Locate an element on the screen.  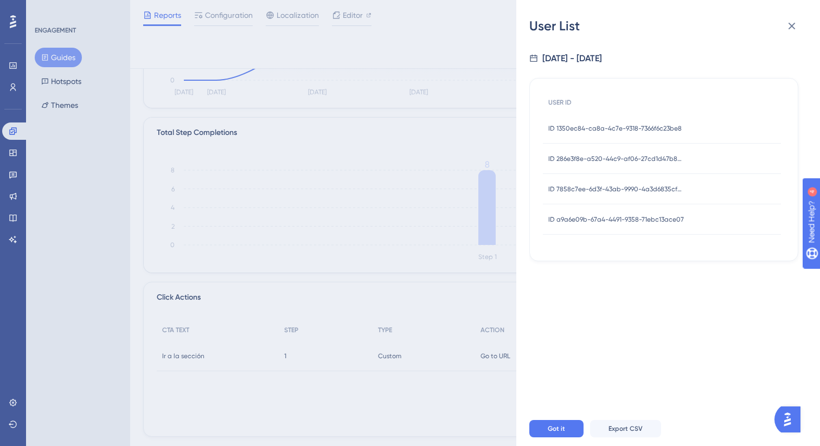
span: USER ID is located at coordinates (560, 102).